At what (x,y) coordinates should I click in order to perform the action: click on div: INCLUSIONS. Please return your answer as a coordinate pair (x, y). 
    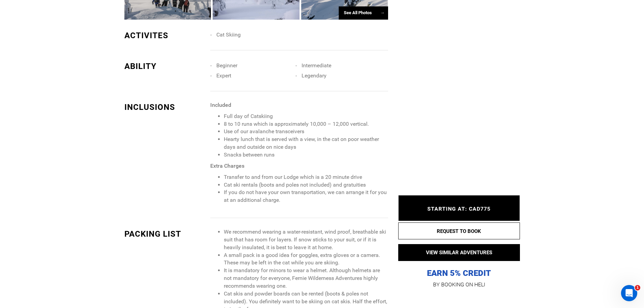
    Looking at the image, I should click on (165, 107).